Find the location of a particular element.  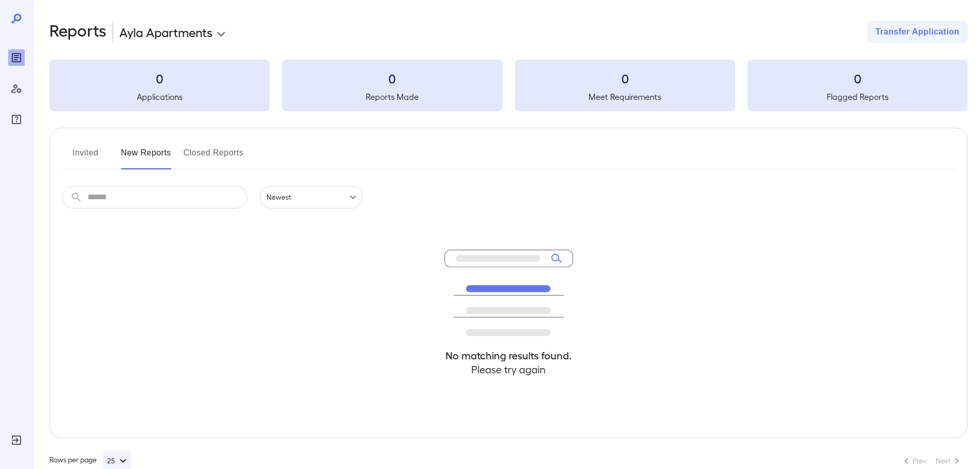

nav: pagination navigation is located at coordinates (932, 461).